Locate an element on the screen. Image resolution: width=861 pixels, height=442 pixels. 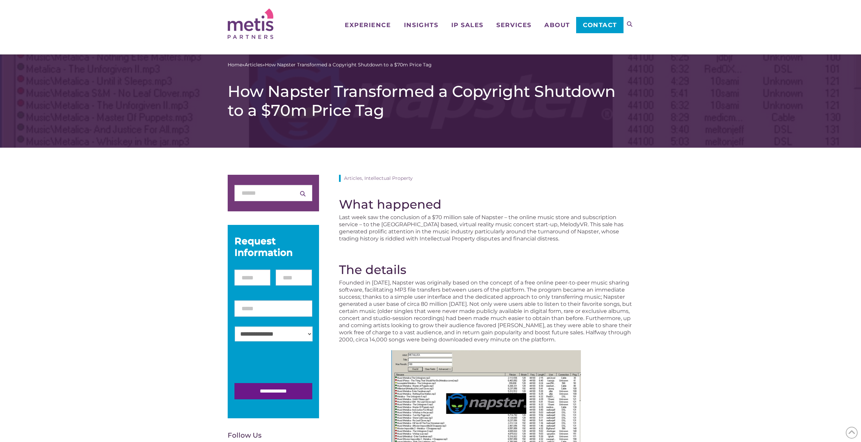
span: IP Sales is located at coordinates (467, 25).